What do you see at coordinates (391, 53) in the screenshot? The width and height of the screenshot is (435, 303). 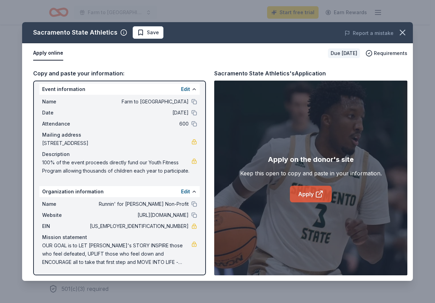 I see `span: Requirements` at bounding box center [391, 53].